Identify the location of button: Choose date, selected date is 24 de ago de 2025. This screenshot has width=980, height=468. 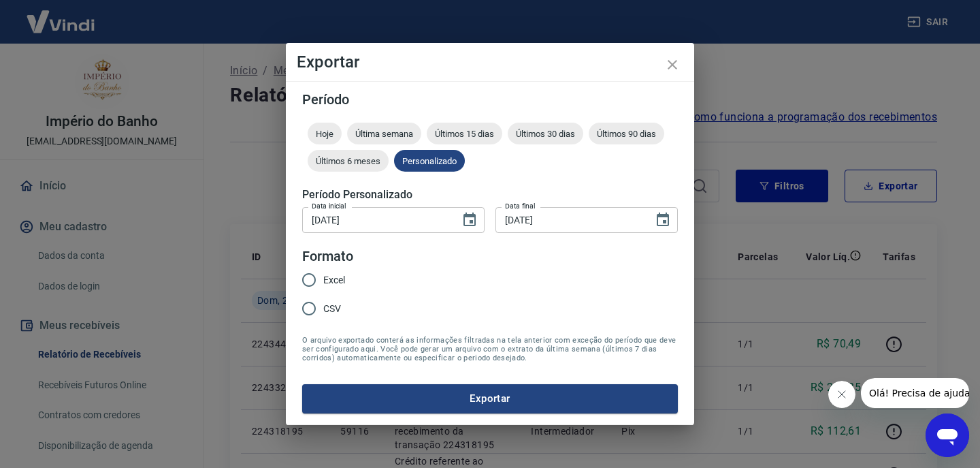
(663, 220).